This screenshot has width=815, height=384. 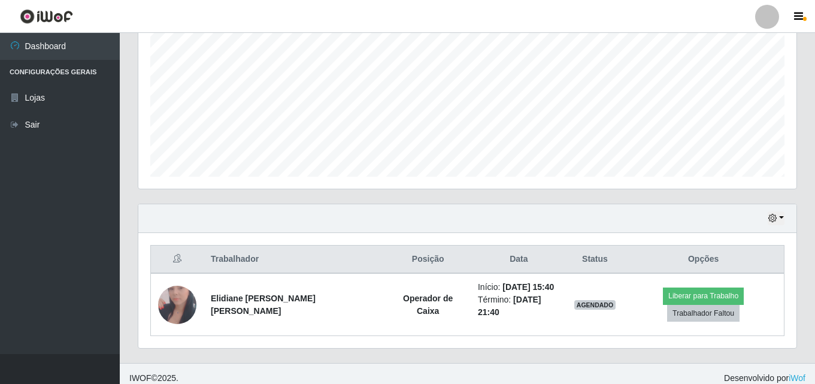 What do you see at coordinates (177, 304) in the screenshot?
I see `img: 1673908492662.jpeg` at bounding box center [177, 304].